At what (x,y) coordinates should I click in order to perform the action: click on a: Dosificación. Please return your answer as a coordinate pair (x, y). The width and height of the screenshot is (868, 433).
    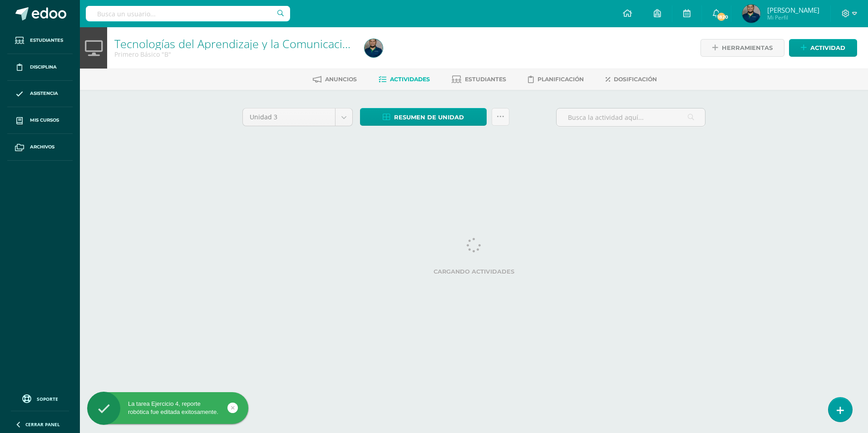
    Looking at the image, I should click on (631, 79).